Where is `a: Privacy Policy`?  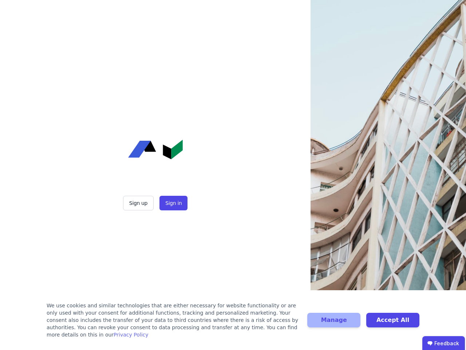
a: Privacy Policy is located at coordinates (131, 334).